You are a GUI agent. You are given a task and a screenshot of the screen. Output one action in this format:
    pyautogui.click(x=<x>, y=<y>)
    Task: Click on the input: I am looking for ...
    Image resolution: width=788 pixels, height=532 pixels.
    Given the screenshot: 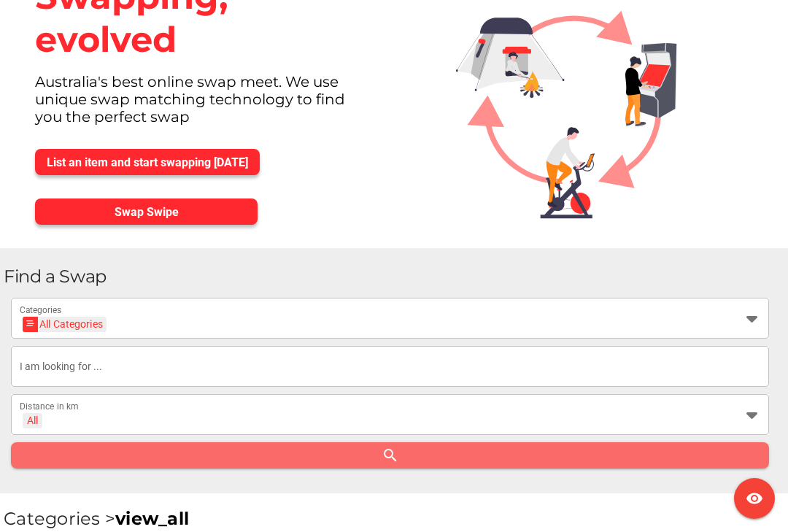 What is the action you would take?
    pyautogui.click(x=390, y=366)
    